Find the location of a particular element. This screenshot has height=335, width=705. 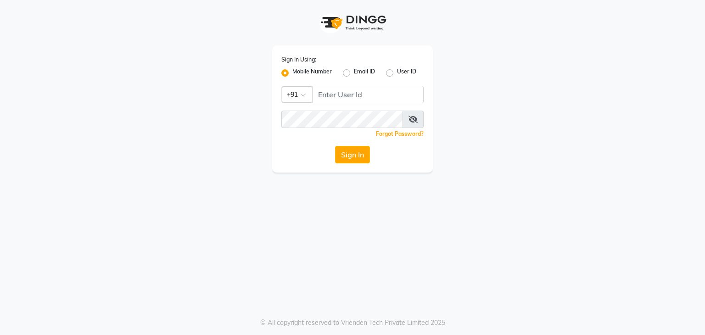

label: Sign In Using: is located at coordinates (299, 60).